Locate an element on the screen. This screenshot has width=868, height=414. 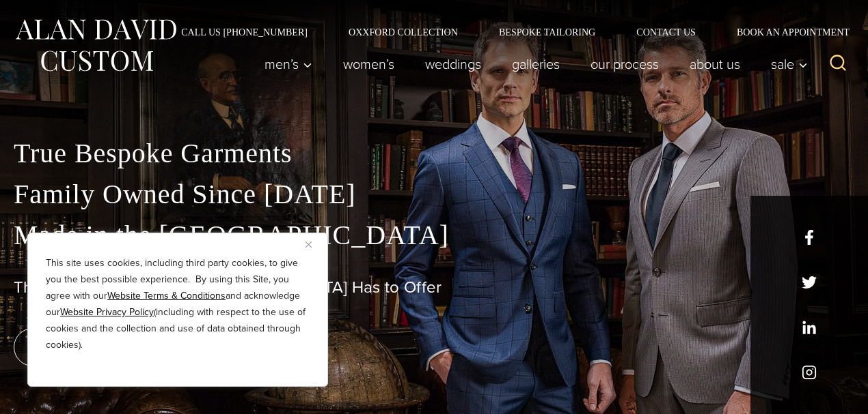
img: Alan David Custom is located at coordinates (95, 45).